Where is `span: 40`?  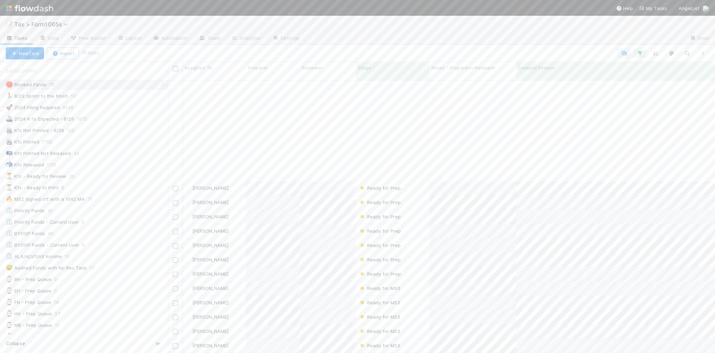
span: 40 is located at coordinates (54, 233).